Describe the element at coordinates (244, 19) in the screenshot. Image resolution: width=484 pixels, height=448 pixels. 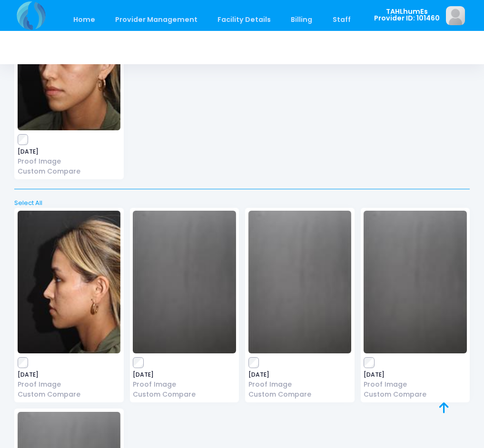
I see `a: Facility Details` at that location.